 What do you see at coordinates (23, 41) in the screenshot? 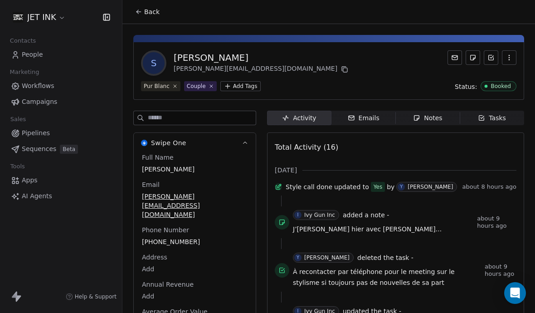
I see `span: Contacts` at bounding box center [23, 41].